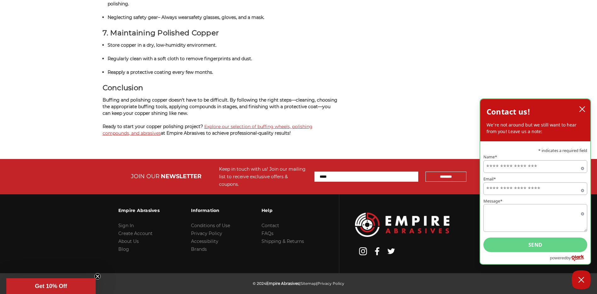 This screenshot has width=597, height=294. I want to click on strong: Neglecting safety gear, so click(133, 17).